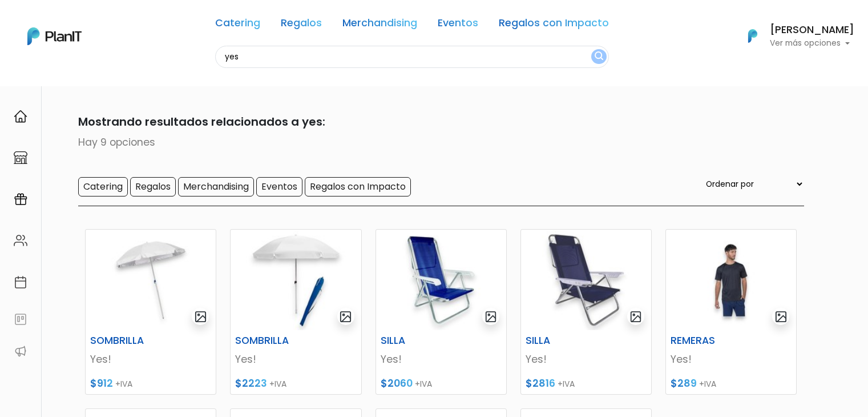 Image resolution: width=868 pixels, height=417 pixels. I want to click on input: Regalos con Impacto, so click(358, 187).